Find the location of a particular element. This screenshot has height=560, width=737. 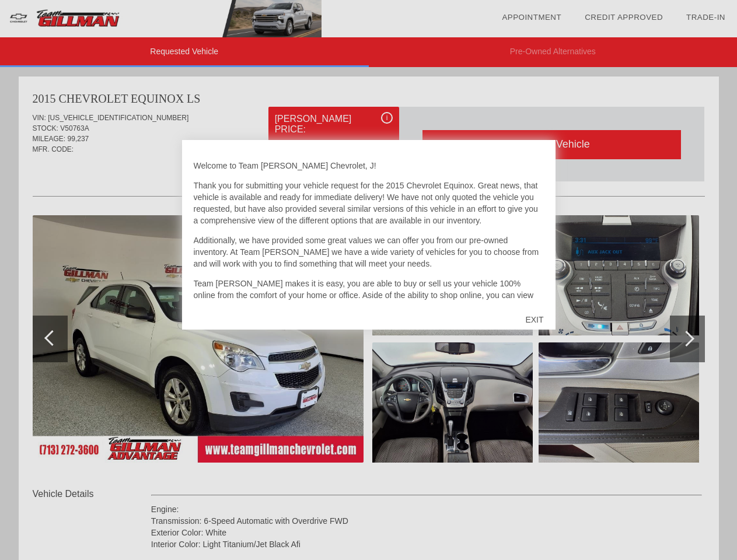

div: EXIT is located at coordinates (534, 320).